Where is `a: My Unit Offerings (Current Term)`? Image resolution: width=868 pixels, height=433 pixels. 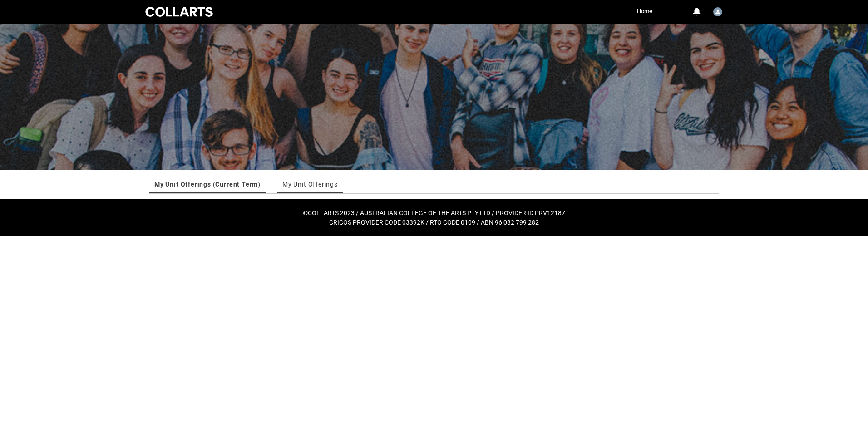
a: My Unit Offerings (Current Term) is located at coordinates (207, 184).